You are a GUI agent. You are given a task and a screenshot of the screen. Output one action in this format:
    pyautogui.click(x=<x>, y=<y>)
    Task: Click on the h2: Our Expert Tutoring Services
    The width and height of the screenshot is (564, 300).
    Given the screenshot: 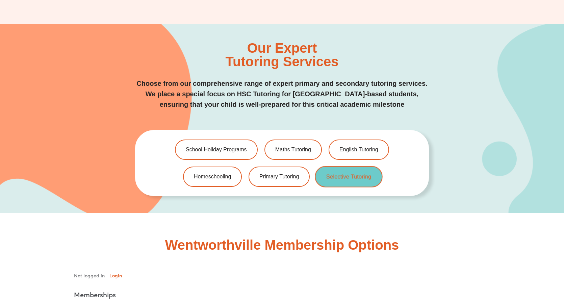 What is the action you would take?
    pyautogui.click(x=282, y=55)
    